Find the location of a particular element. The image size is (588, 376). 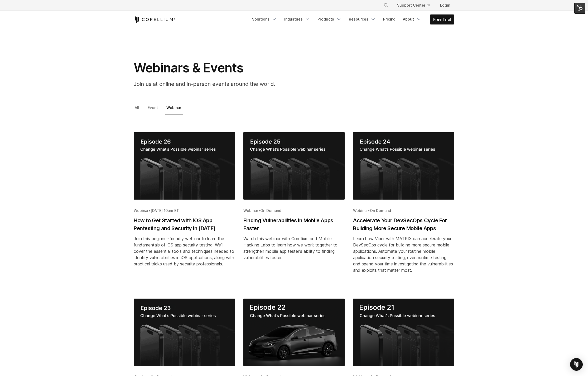

a: Industries is located at coordinates (297, 19).